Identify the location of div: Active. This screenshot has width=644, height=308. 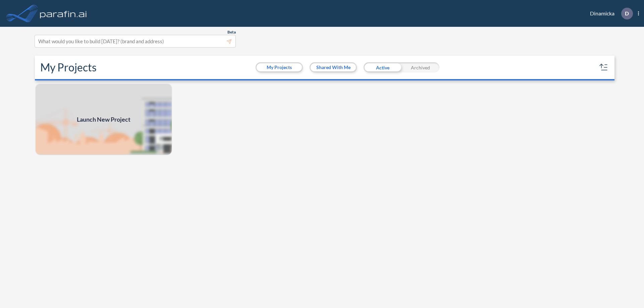
(383, 68).